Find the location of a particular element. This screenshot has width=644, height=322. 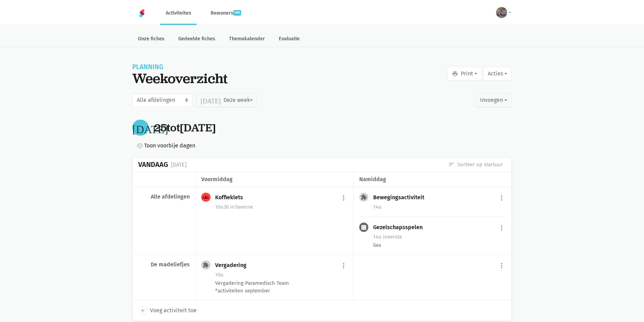

i: history is located at coordinates (140, 146).